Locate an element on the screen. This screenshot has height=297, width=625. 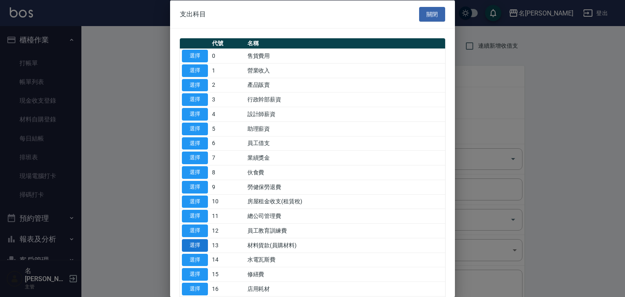
td: 材料貨款(員購材料) is located at coordinates (345, 245).